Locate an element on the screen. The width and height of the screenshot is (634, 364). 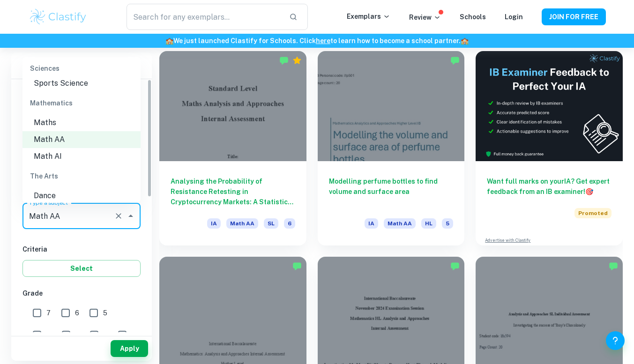
a: Analysing the Probability of Resistance Retesting in Cryptocurrency Markets: A Statistical Approa... is located at coordinates (233, 148).